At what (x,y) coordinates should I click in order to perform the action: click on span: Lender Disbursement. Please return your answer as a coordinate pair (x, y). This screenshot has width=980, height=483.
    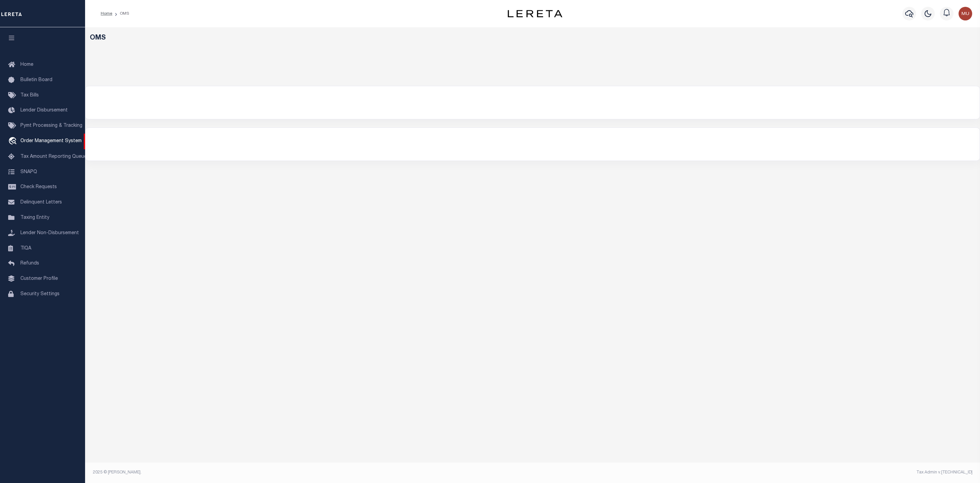
    Looking at the image, I should click on (44, 111).